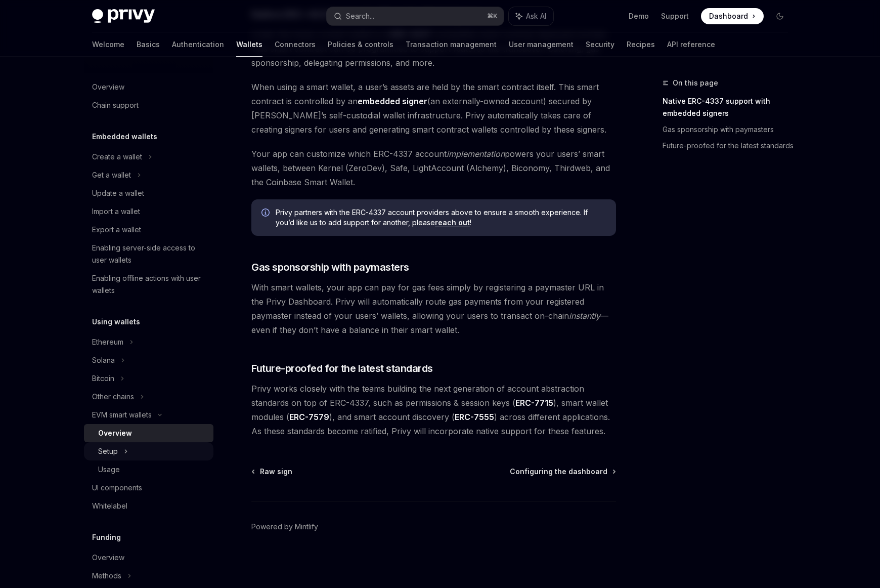 This screenshot has width=880, height=588. What do you see at coordinates (585, 316) in the screenshot?
I see `em: instantly` at bounding box center [585, 316].